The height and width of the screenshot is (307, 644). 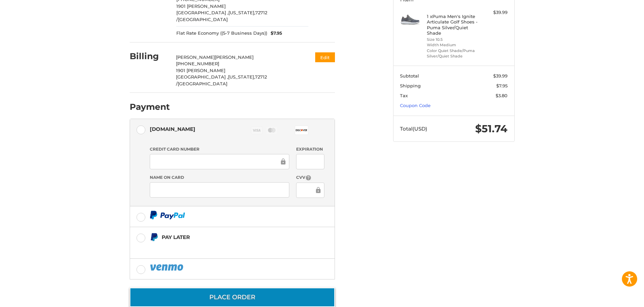 I want to click on div: Pay Later, so click(x=227, y=237).